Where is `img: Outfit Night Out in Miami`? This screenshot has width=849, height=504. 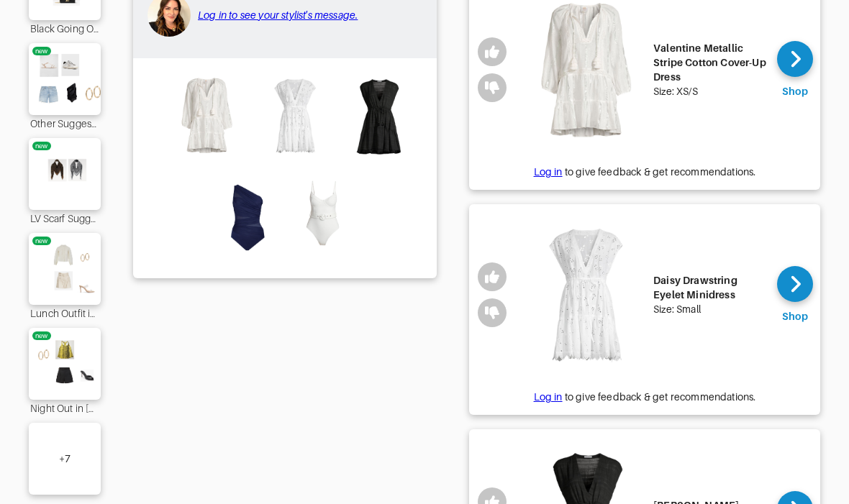 img: Outfit Night Out in Miami is located at coordinates (65, 364).